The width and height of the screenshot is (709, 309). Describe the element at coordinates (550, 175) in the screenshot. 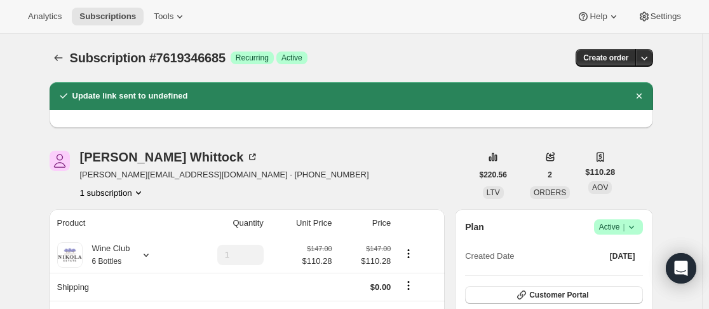

I see `span: 2` at that location.